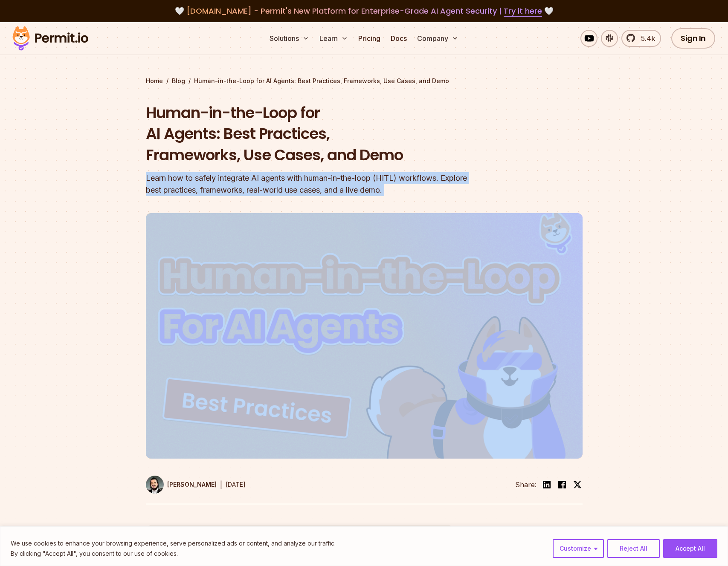 This screenshot has width=728, height=566. Describe the element at coordinates (300, 539) in the screenshot. I see `button: Table of Contents` at that location.